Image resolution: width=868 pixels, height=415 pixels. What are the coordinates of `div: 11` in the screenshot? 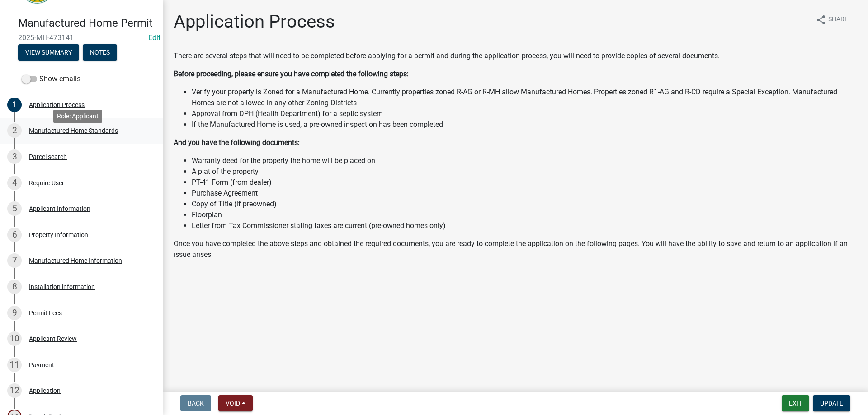 It's located at (14, 365).